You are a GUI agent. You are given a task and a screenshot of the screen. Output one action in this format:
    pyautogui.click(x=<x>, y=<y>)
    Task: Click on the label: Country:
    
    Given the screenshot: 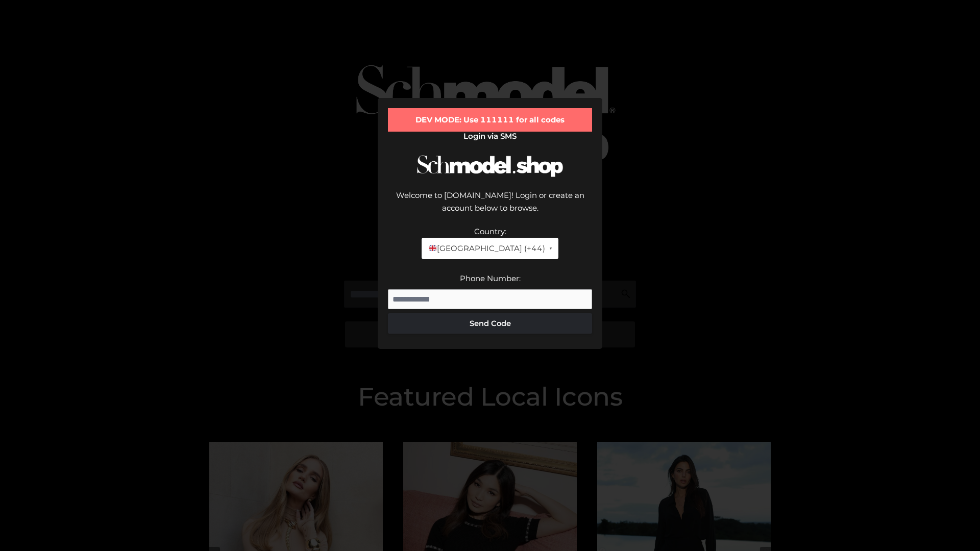 What is the action you would take?
    pyautogui.click(x=490, y=231)
    